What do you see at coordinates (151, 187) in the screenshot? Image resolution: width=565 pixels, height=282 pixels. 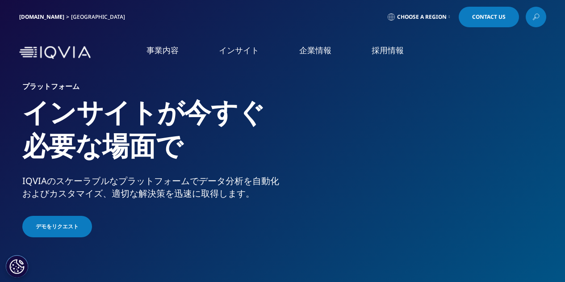 I see `div: IQVIAのスケーラブルなプラットフォームでデータ分析を自動化およびカスタマイズ、適切な解決策を迅速に取得します。` at bounding box center [151, 187].